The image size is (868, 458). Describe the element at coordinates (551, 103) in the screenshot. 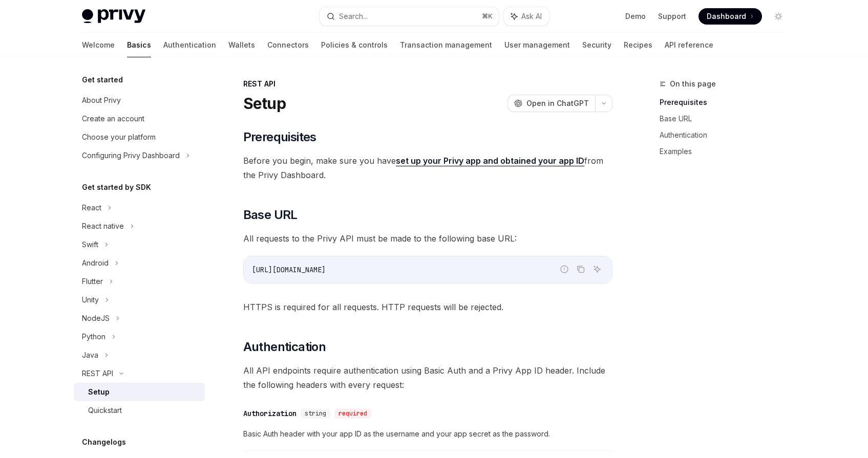

I see `button: Open in ChatGPT` at that location.